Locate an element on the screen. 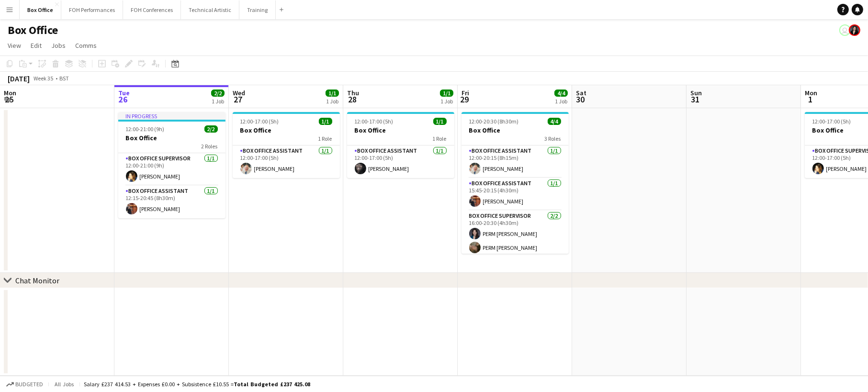 Image resolution: width=868 pixels, height=392 pixels. div: BST is located at coordinates (64, 78).